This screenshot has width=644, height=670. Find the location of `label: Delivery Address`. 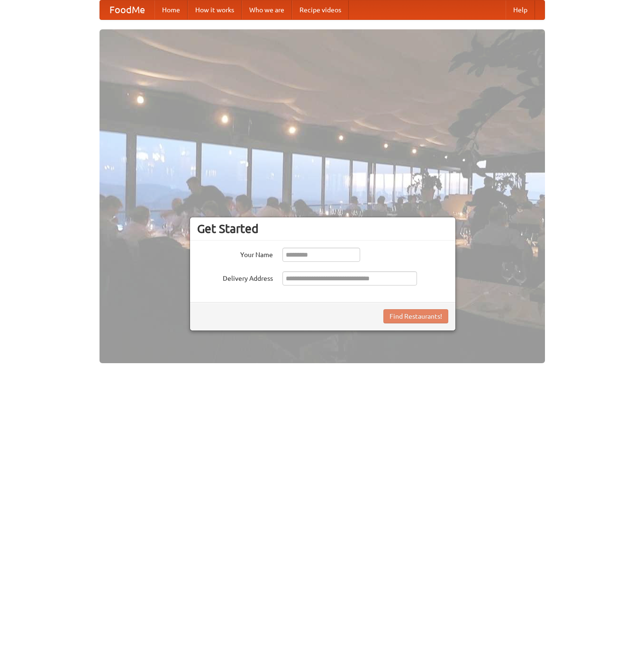

label: Delivery Address is located at coordinates (235, 277).